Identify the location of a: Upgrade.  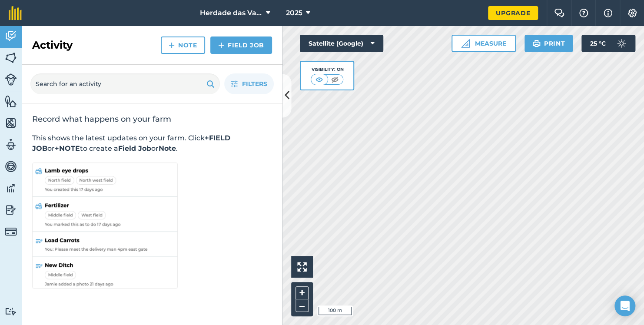
(513, 13).